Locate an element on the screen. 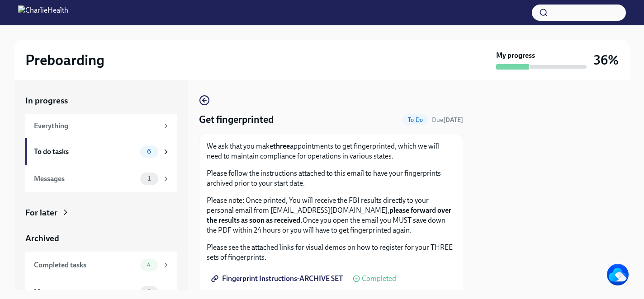 The width and height of the screenshot is (644, 299). p: We ask that you make appointments to get fingerprinted, which we will need to maintain compliance... is located at coordinates (331, 151).